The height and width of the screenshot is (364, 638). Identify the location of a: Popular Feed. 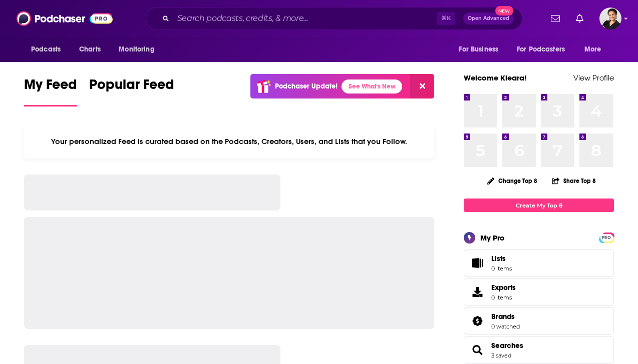
(132, 91).